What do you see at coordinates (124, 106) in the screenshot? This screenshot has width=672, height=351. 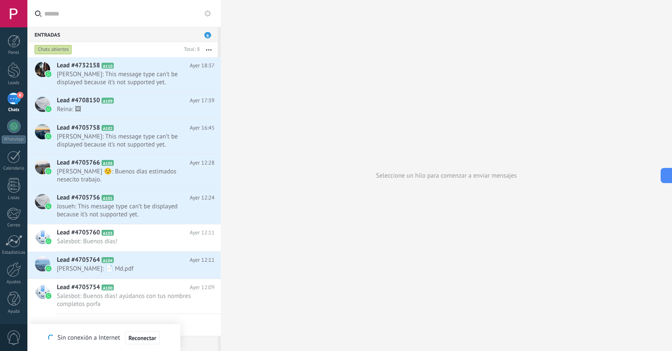 I see `a: Lead #4708150 A109 Ayer 17:39 Reina: 🖼` at bounding box center [124, 106].